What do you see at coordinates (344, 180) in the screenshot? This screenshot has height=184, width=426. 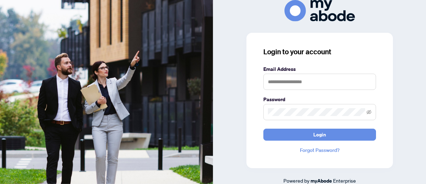 I see `span: Enterprise` at bounding box center [344, 180].